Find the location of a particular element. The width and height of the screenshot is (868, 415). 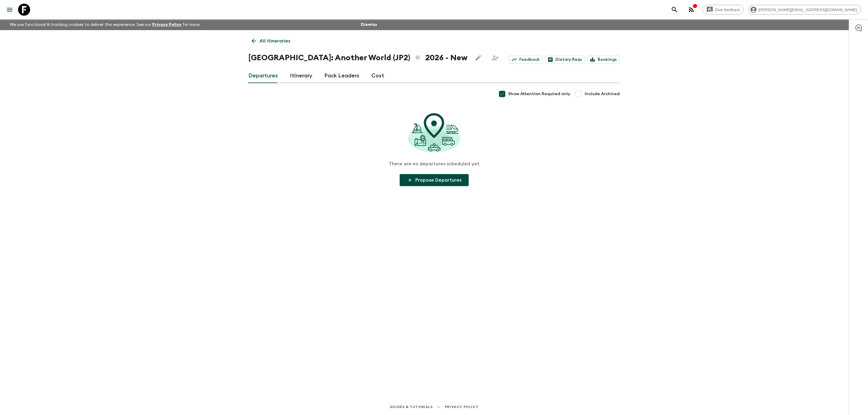

a: Guides & Tutorials is located at coordinates (411, 407).